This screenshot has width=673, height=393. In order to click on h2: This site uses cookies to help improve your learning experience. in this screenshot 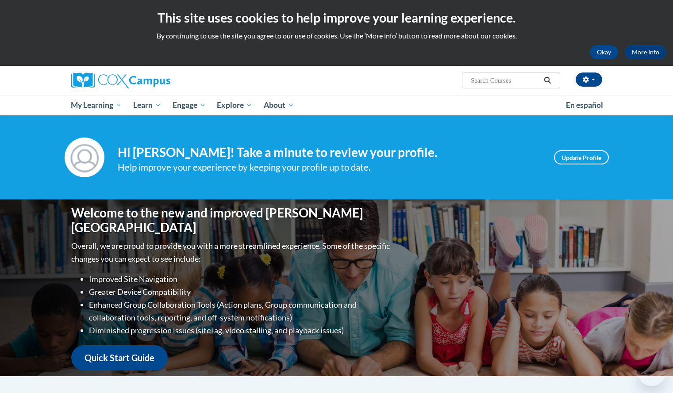, I will do `click(336, 18)`.